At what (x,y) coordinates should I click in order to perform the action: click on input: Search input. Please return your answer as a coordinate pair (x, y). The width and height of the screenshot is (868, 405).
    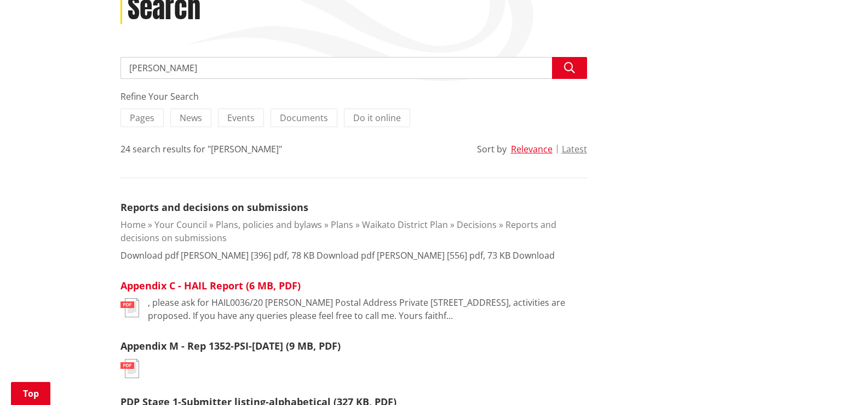
    Looking at the image, I should click on (354, 68).